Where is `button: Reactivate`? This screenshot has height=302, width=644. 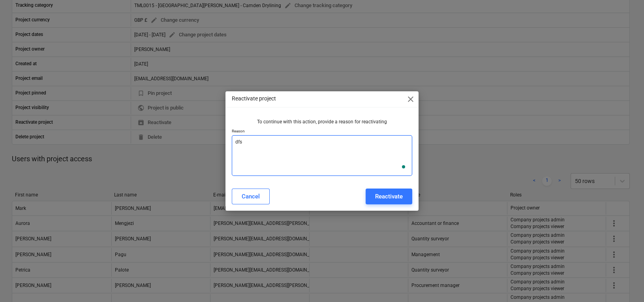
button: Reactivate is located at coordinates (389, 197).